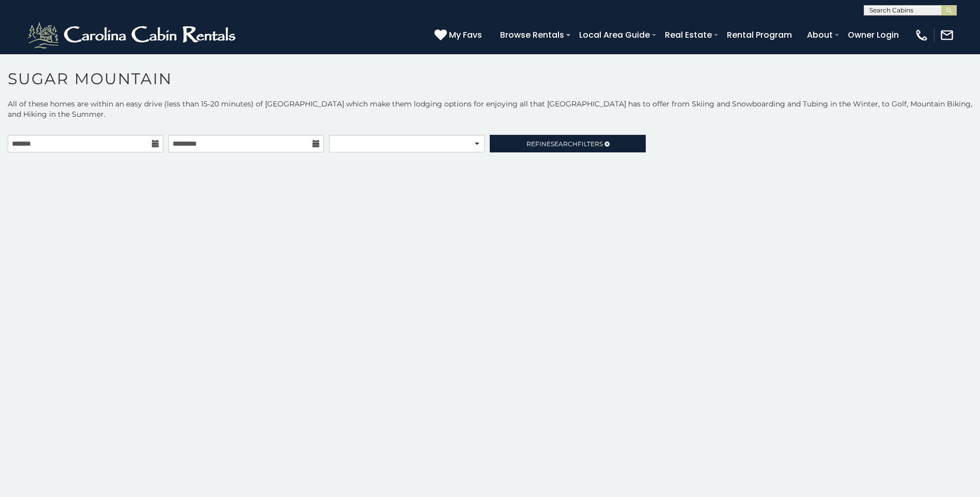 The height and width of the screenshot is (497, 980). Describe the element at coordinates (873, 35) in the screenshot. I see `a: Owner Login` at that location.